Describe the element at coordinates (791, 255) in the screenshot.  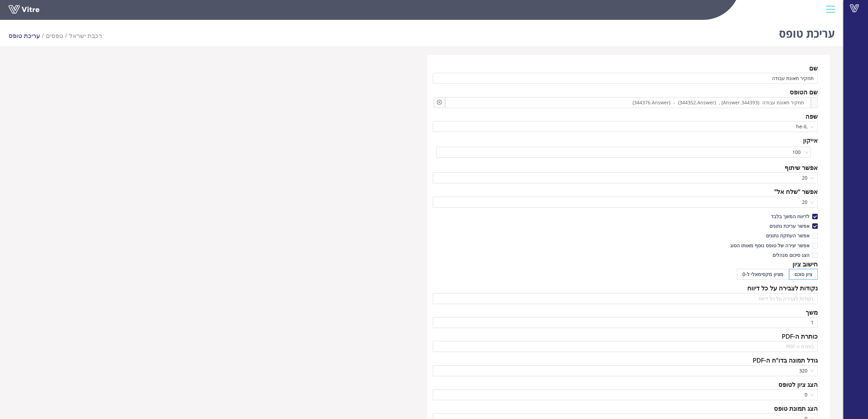
I see `span: הצג סיכום מנהלים` at that location.